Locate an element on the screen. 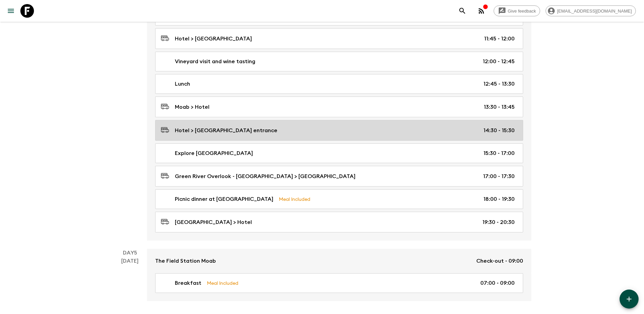  a: Give feedback is located at coordinates (517, 11).